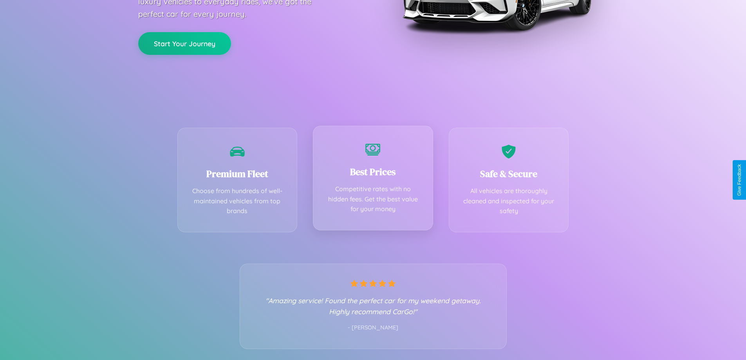 This screenshot has width=746, height=360. What do you see at coordinates (373, 199) in the screenshot?
I see `p: Competitive rates with no hidden fees. Get the best value for your money` at bounding box center [373, 199].